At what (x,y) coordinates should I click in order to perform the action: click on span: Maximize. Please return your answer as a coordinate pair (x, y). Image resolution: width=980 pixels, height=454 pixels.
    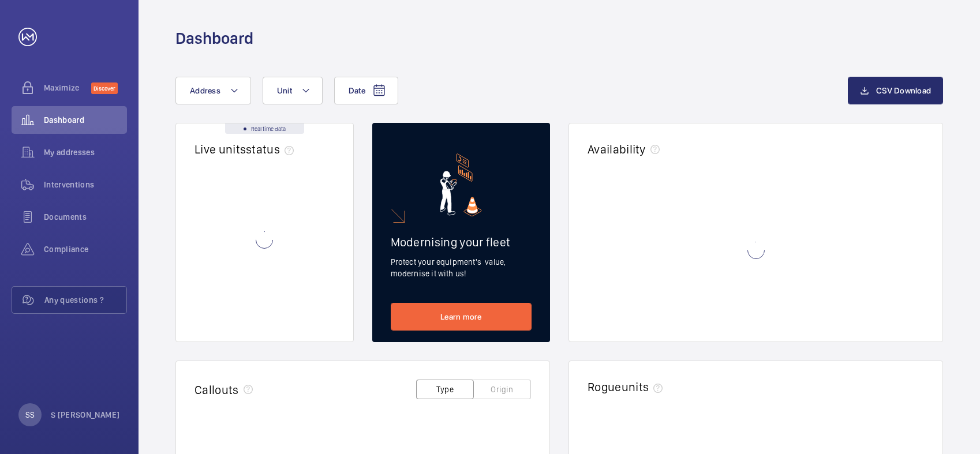
    Looking at the image, I should click on (68, 88).